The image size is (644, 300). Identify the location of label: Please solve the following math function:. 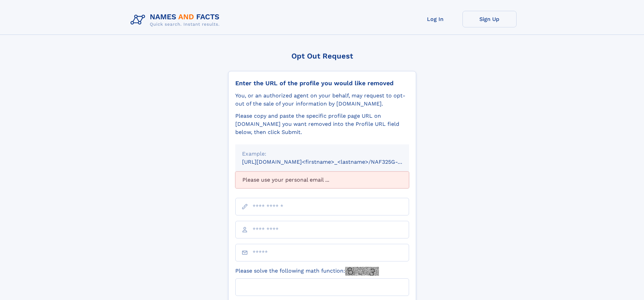
(307, 272).